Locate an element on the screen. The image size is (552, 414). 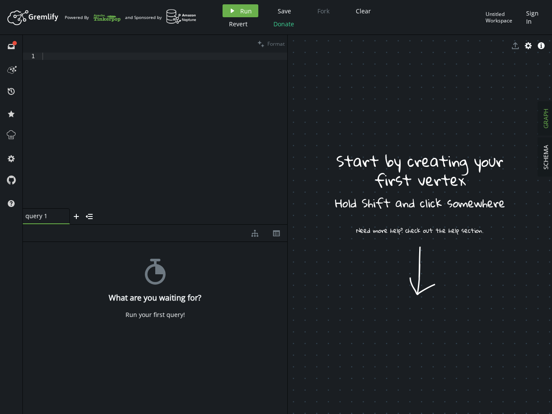
span: Sign In is located at coordinates (534, 17).